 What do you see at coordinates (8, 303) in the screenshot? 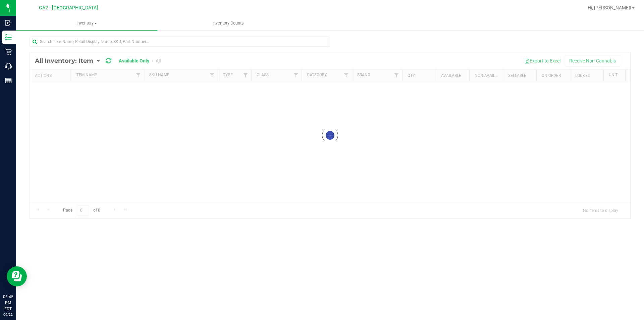
I see `p: 06:45 PM EDT` at bounding box center [8, 303].